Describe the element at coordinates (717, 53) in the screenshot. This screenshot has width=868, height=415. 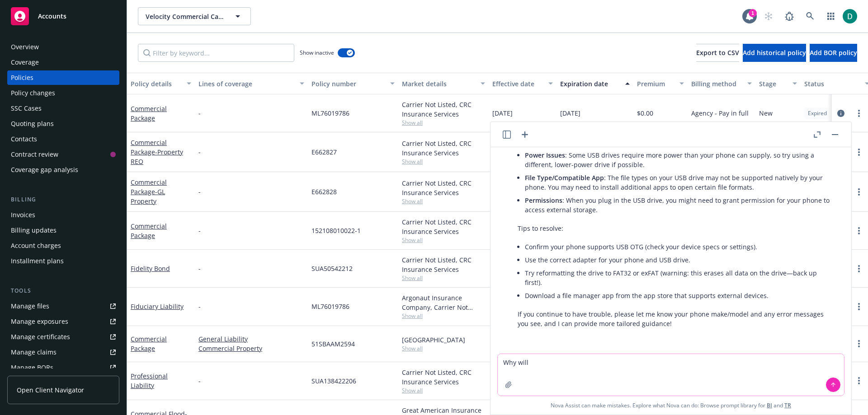
I see `span: Export to CSV` at that location.